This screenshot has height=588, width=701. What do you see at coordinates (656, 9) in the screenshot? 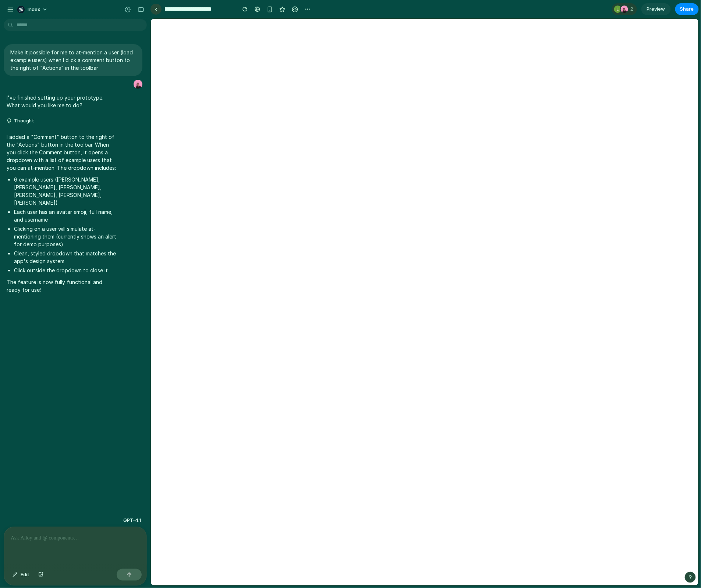
I see `a: Preview` at bounding box center [656, 9].